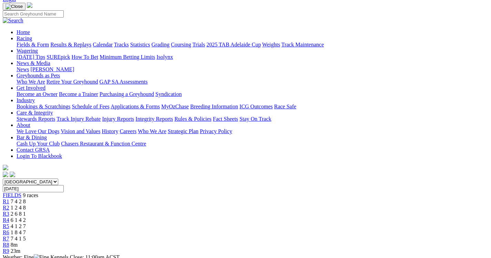  Describe the element at coordinates (71, 44) in the screenshot. I see `a: Results & Replays` at that location.